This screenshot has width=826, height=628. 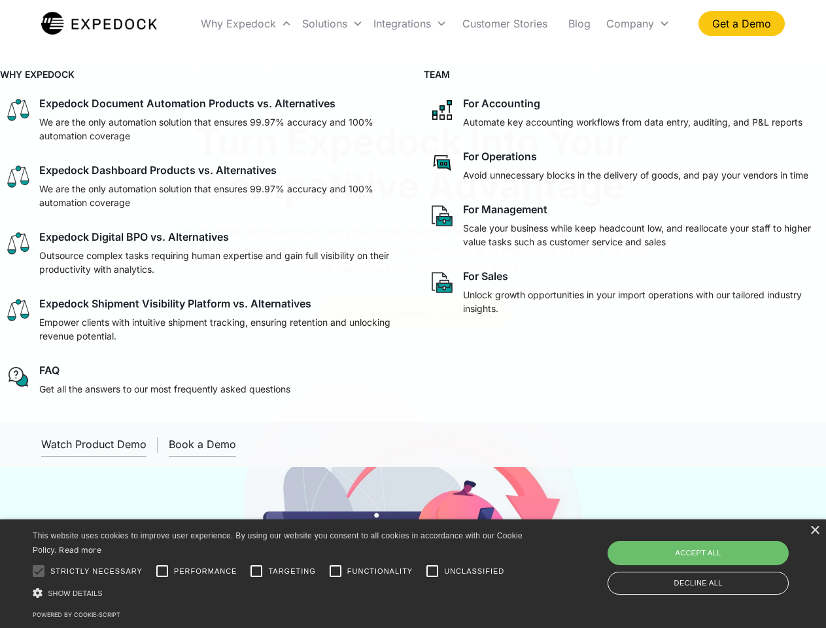 What do you see at coordinates (175, 304) in the screenshot?
I see `div: Expedock Shipment Visibility Platform vs. Alternatives` at bounding box center [175, 304].